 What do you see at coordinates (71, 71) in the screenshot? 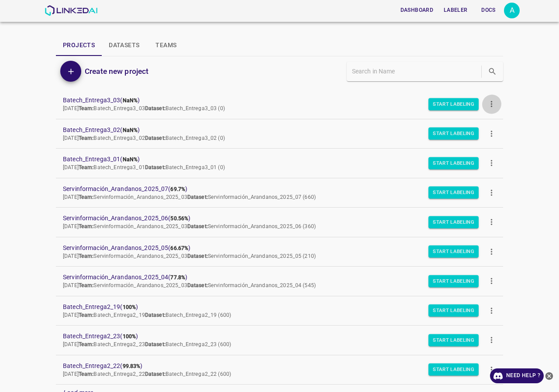
I see `button: Add` at bounding box center [71, 71].